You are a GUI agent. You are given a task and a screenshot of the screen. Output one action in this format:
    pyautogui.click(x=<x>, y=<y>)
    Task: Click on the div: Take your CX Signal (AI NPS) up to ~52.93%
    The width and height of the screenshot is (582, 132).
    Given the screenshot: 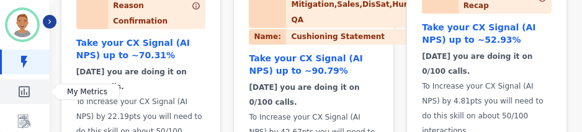 What is the action you would take?
    pyautogui.click(x=486, y=33)
    